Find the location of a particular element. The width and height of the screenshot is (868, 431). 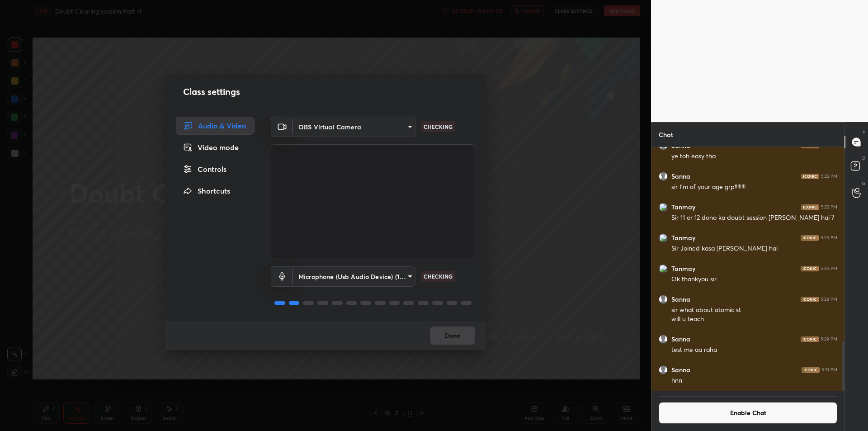

div: Shortcuts is located at coordinates (215, 191).